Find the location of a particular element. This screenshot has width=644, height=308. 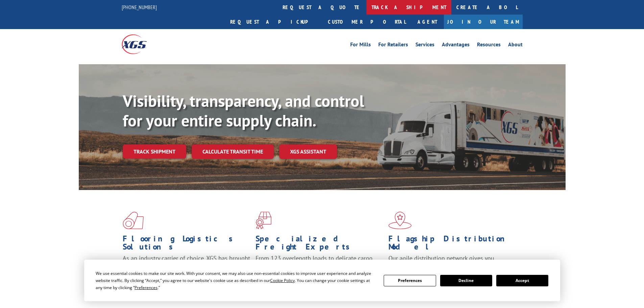

span: As an industry carrier of choice, XGS has brought innovation and dedication to flooring logistics... is located at coordinates (186, 266).